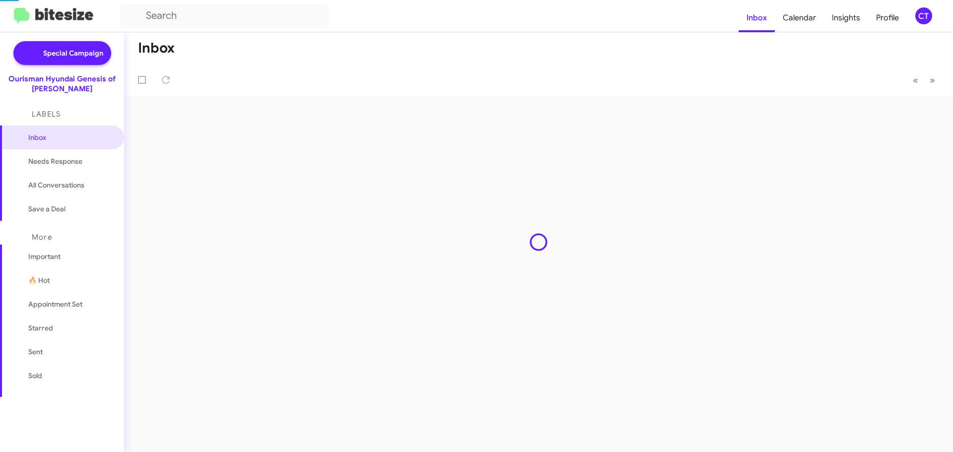  I want to click on button: CT, so click(924, 16).